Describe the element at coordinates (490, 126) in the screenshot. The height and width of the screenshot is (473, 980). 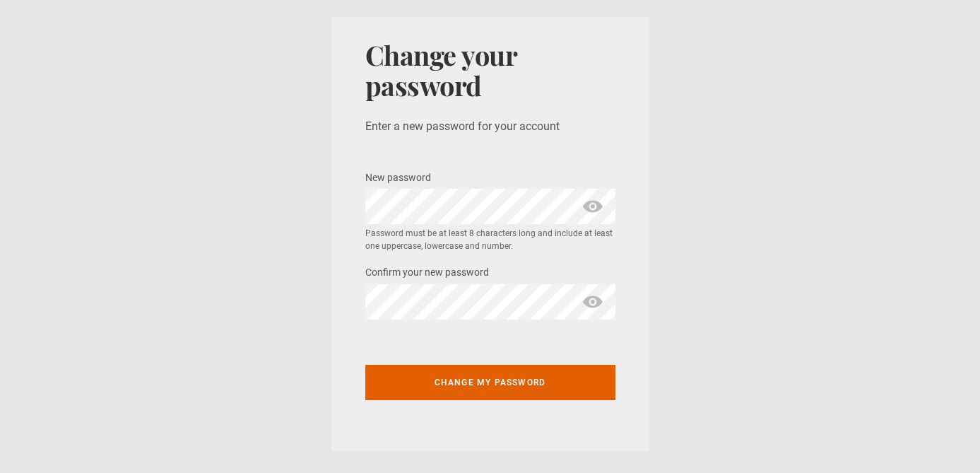
I see `p: Enter a new password for your account` at that location.